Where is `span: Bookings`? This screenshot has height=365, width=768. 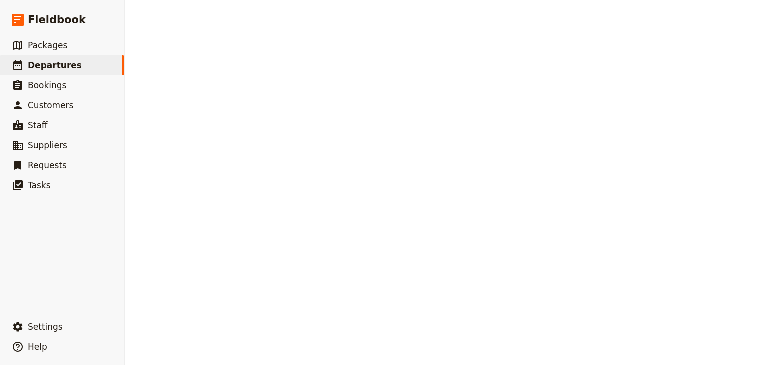 span: Bookings is located at coordinates (47, 85).